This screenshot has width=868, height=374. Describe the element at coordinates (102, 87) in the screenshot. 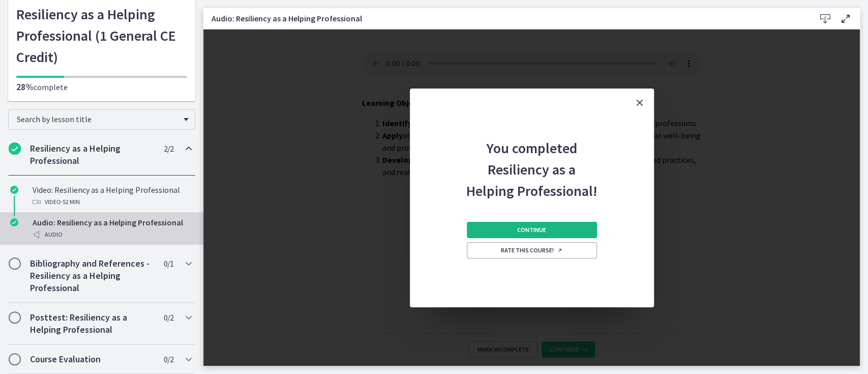

I see `p: complete` at that location.